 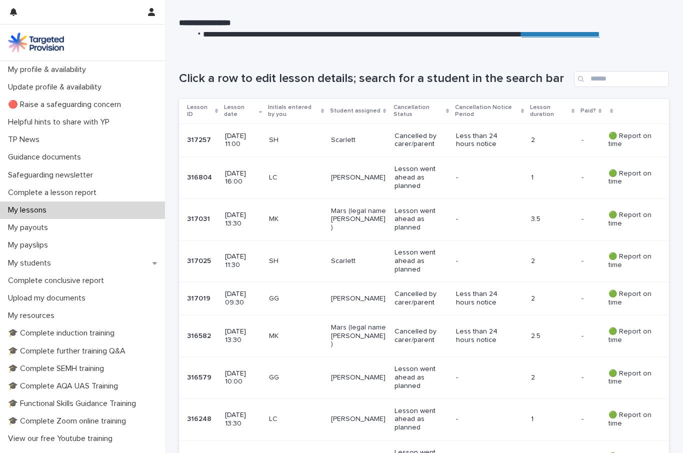 What do you see at coordinates (199, 111) in the screenshot?
I see `p: Lesson ID` at bounding box center [199, 111].